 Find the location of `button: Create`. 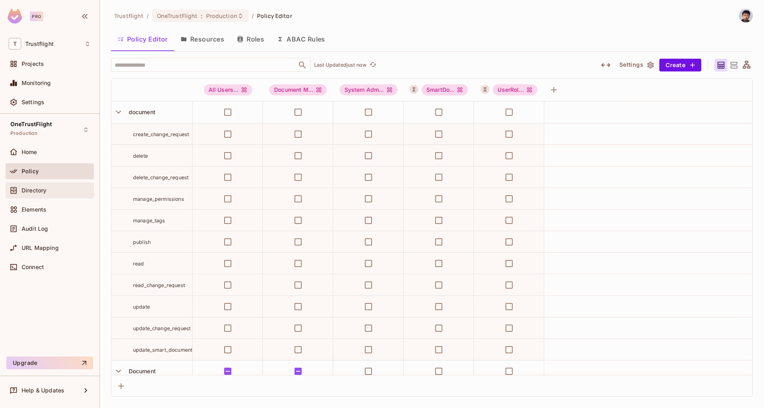

button: Create is located at coordinates (680, 65).